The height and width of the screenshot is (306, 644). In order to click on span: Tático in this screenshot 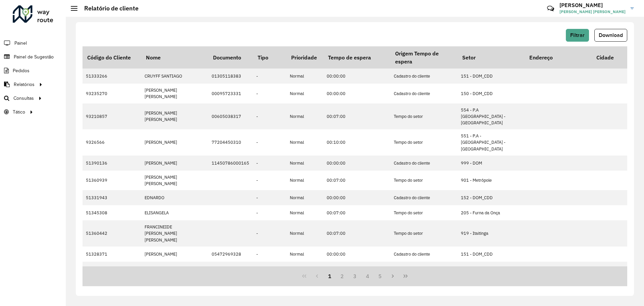, I will do `click(19, 112)`.